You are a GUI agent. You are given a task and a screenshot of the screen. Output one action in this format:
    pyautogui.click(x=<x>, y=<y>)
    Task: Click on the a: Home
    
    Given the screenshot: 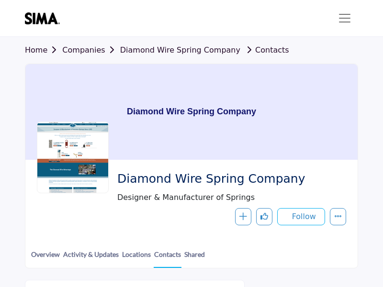 What is the action you would take?
    pyautogui.click(x=44, y=50)
    